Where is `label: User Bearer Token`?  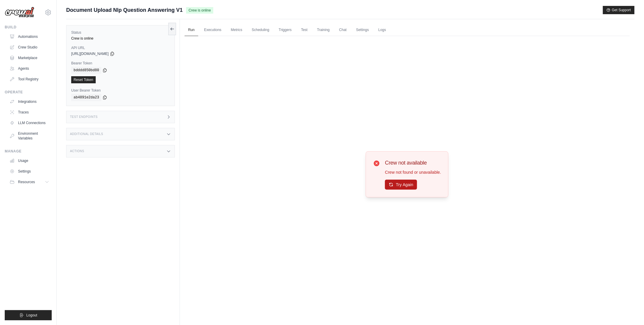 label: User Bearer Token is located at coordinates (121, 91).